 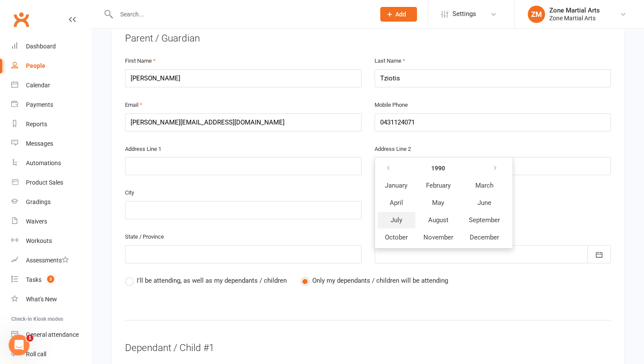 What do you see at coordinates (396, 203) in the screenshot?
I see `button: April` at bounding box center [396, 203].